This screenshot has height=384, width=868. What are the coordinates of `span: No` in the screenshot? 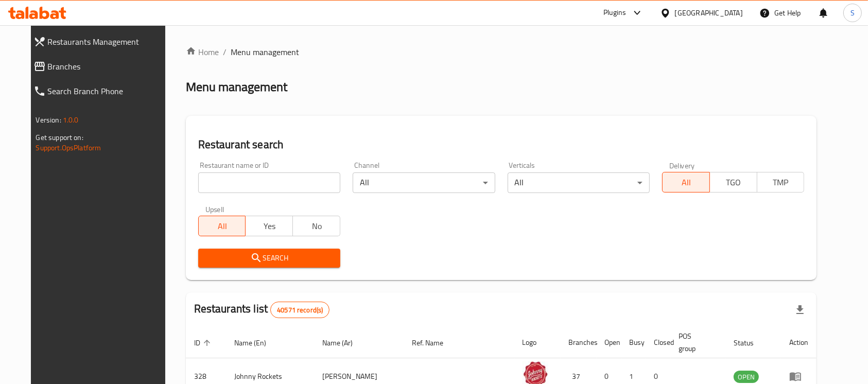 It's located at (317, 226).